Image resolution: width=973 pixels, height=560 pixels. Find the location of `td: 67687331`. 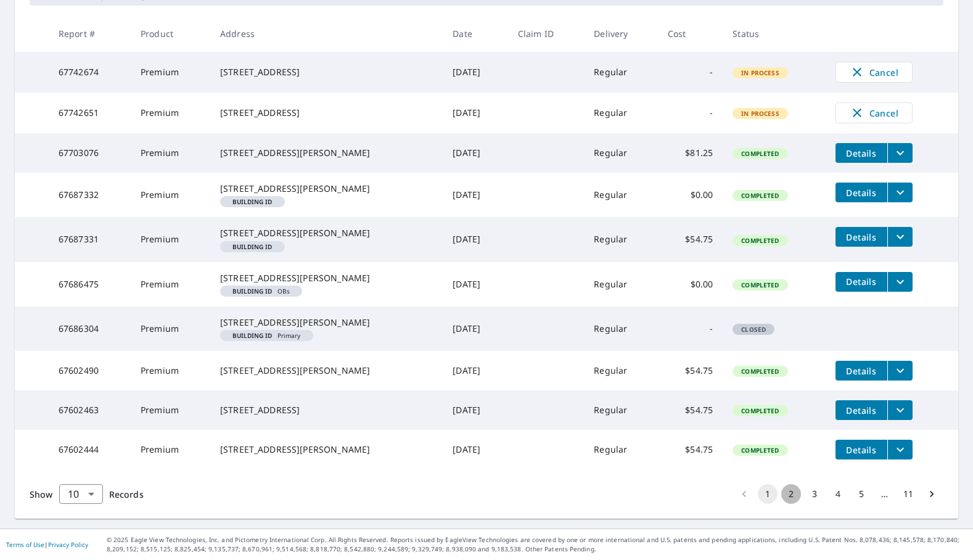

td: 67687331 is located at coordinates (89, 239).